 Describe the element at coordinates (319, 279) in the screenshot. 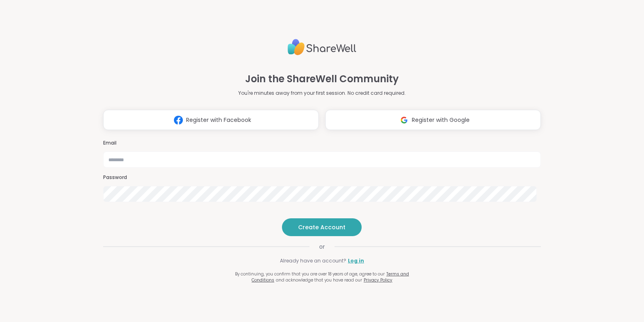

I see `span: and acknowledge that you have read our` at that location.